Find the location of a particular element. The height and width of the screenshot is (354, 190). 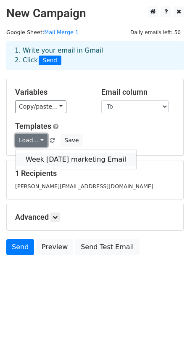

h5: Variables is located at coordinates (52, 92).